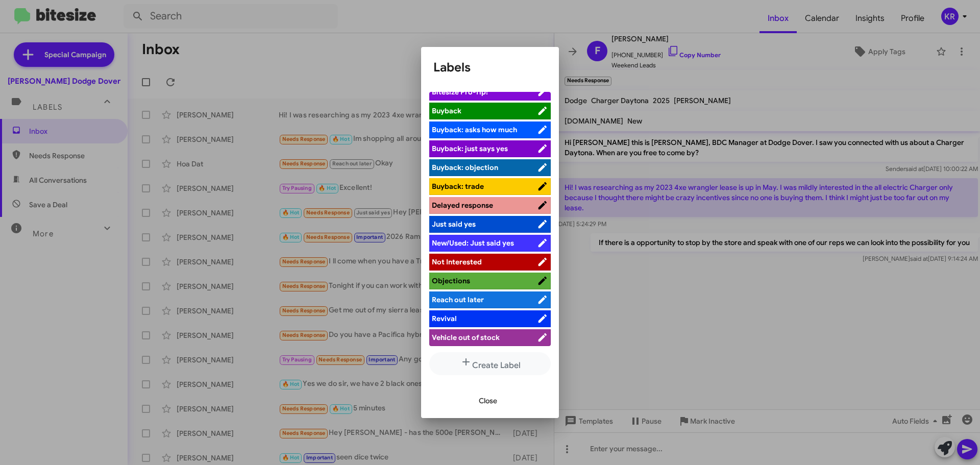  Describe the element at coordinates (457, 262) in the screenshot. I see `span: Not Interested` at that location.